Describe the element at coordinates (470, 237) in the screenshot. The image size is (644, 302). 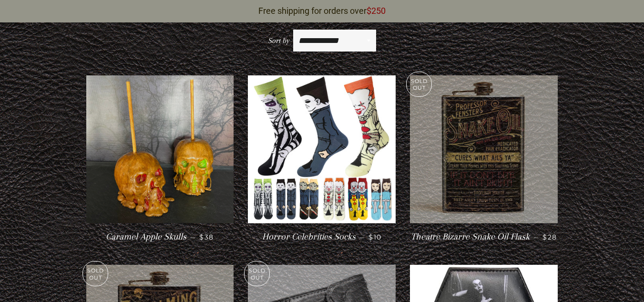
I see `span: Theatre Bizarre Snake Oil Flask` at that location.